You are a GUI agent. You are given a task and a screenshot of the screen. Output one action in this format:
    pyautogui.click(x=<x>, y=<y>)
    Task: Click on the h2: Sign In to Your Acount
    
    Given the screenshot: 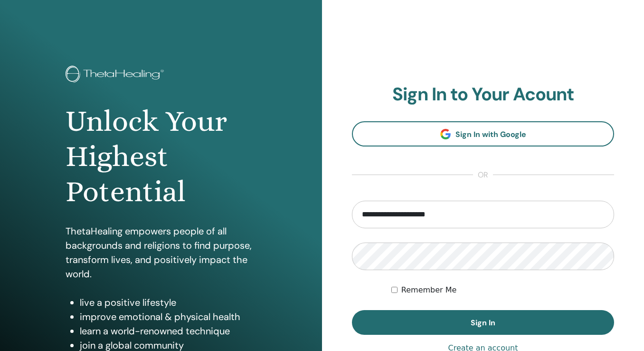 What is the action you would take?
    pyautogui.click(x=483, y=95)
    